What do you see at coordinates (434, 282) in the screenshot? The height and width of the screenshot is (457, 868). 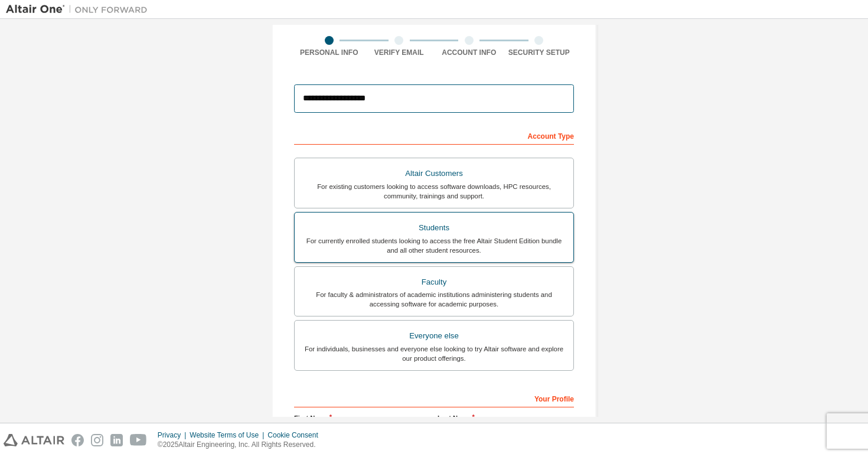 I see `div: Faculty` at bounding box center [434, 282].